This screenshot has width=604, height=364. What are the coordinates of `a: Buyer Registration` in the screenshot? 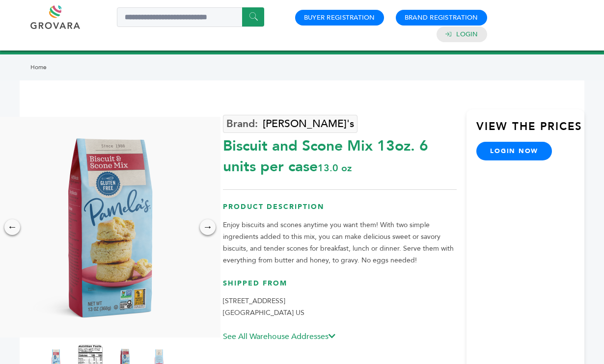 It's located at (339, 17).